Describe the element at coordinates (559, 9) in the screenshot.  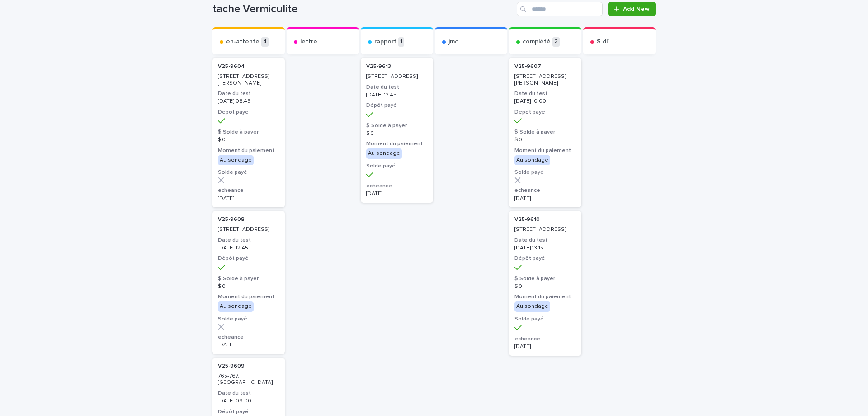
I see `input: Search` at that location.